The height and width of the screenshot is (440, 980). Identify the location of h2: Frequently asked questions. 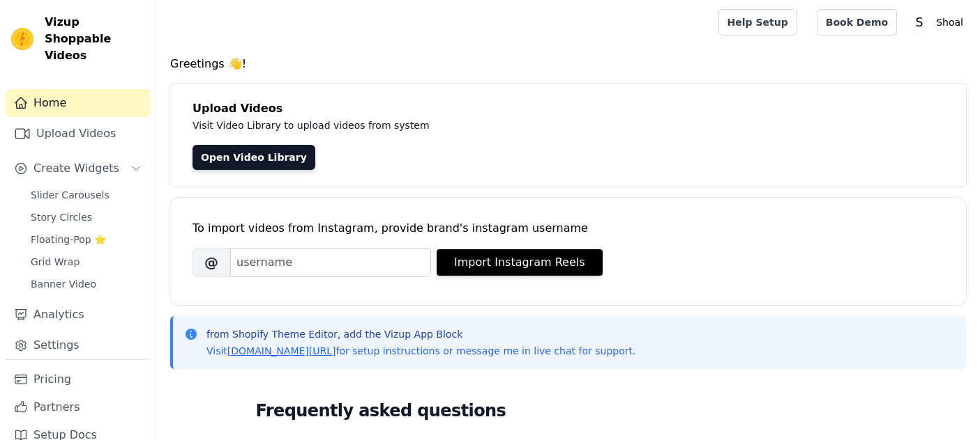
(568, 411).